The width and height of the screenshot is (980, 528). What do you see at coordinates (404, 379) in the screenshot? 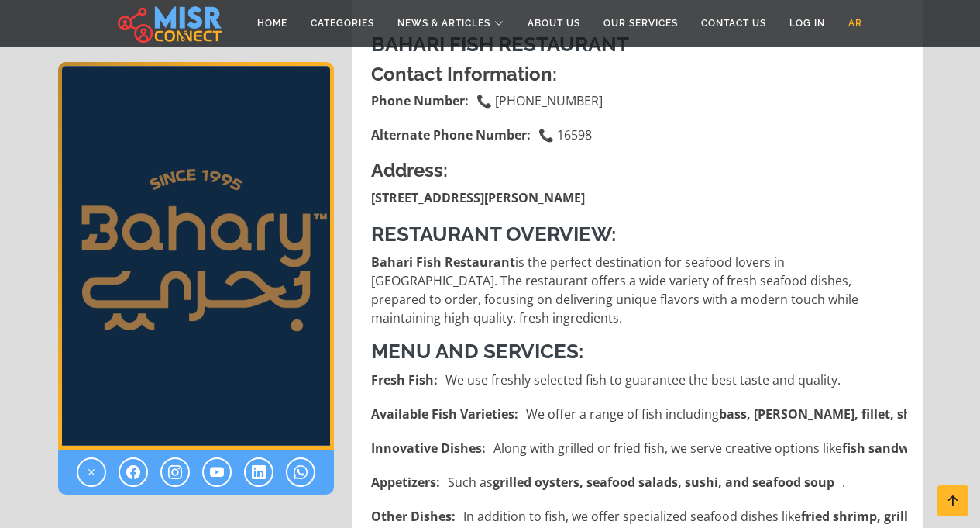
I see `strong: Fresh Fish:` at bounding box center [404, 379].